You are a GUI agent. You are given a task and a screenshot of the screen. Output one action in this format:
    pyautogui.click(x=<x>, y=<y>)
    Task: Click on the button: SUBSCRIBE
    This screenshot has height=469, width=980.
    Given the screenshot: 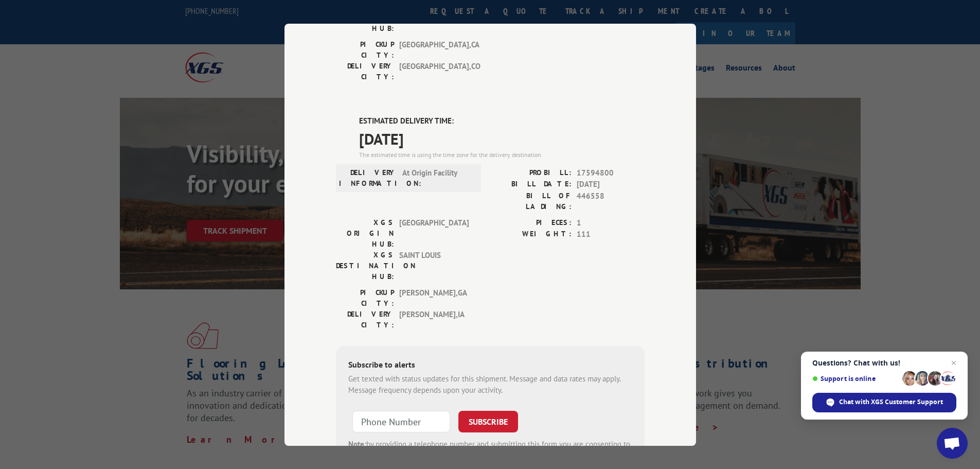 What is the action you would take?
    pyautogui.click(x=488, y=421)
    